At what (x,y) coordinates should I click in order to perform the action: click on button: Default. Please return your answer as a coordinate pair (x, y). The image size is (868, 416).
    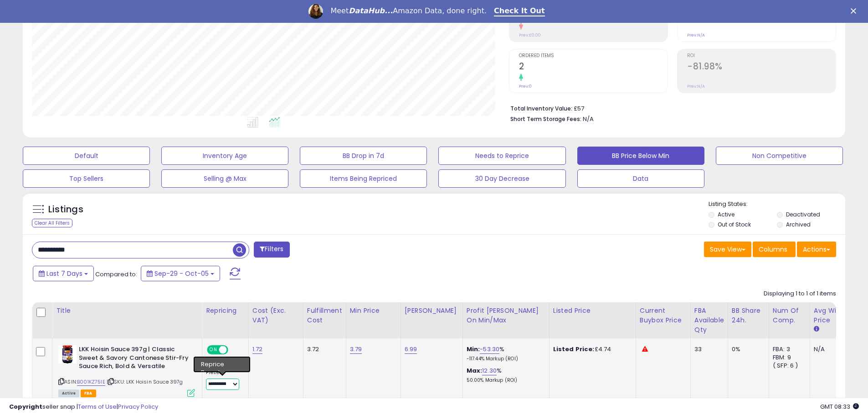
    Looking at the image, I should click on (86, 156).